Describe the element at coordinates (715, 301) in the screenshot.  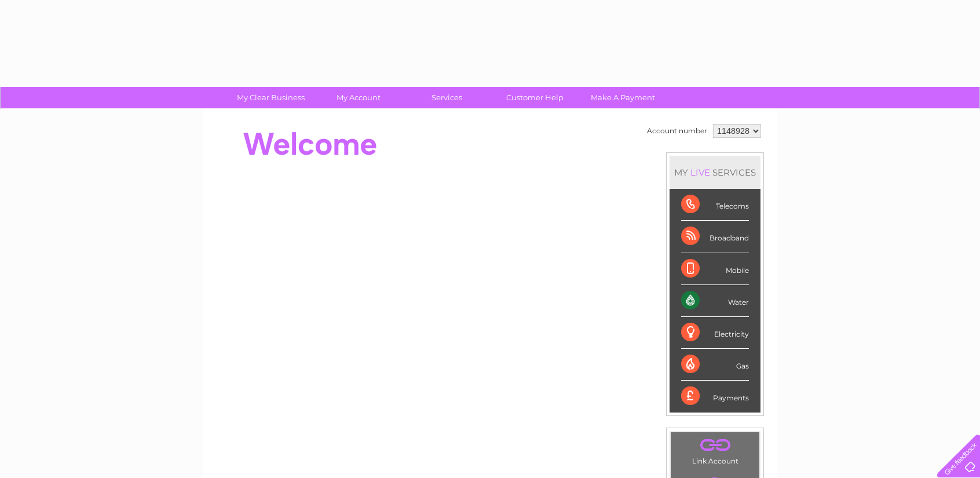
I see `div: Water` at that location.